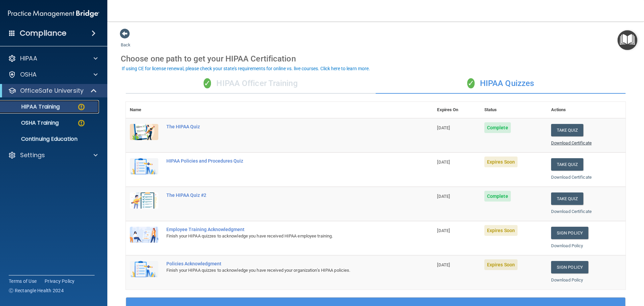 This screenshot has height=306, width=644. Describe the element at coordinates (52, 91) in the screenshot. I see `p: OfficeSafe University` at that location.